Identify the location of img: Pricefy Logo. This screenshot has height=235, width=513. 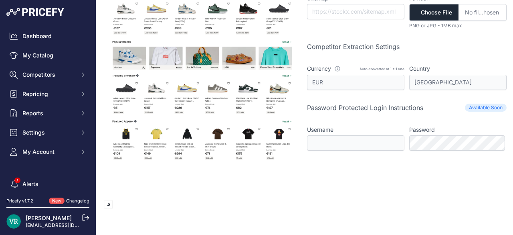
(35, 12).